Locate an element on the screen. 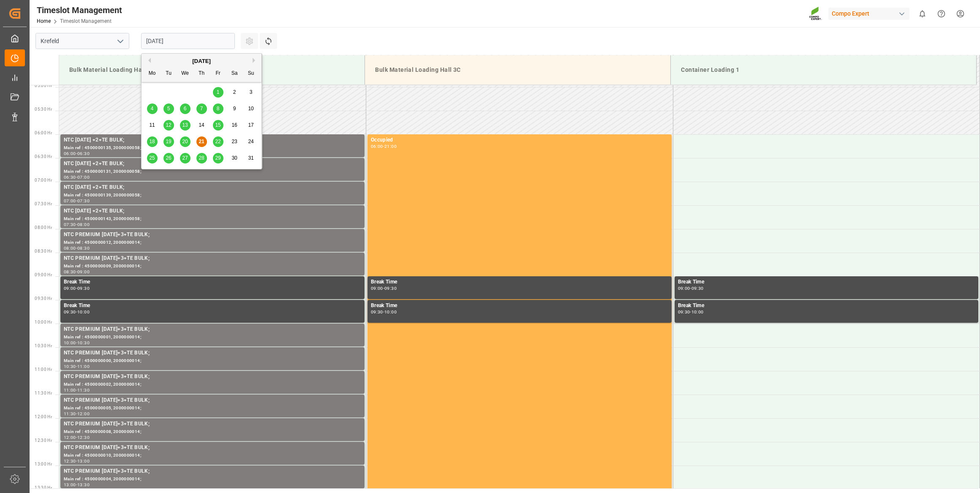  div: Main ref : 4500000012, 2000000014; is located at coordinates (212, 242).